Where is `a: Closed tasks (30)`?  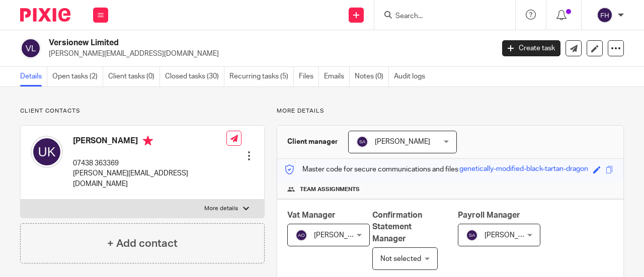
a: Closed tasks (30) is located at coordinates (195, 76).